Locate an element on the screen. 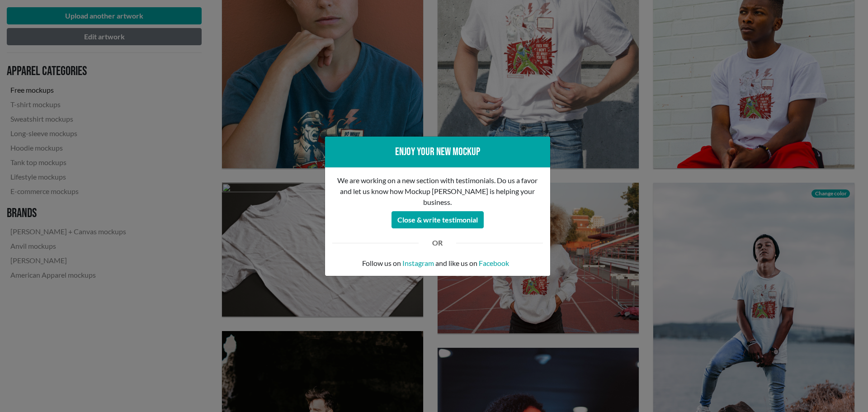  a: Close & write testimonial is located at coordinates (438, 217).